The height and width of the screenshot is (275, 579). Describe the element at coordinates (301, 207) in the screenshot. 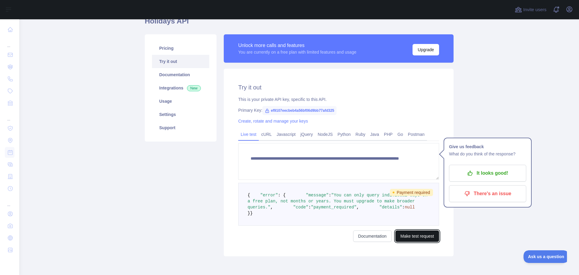

I see `span: "code"` at that location.